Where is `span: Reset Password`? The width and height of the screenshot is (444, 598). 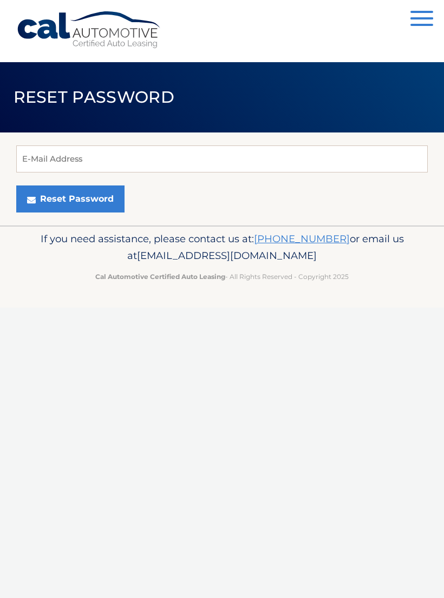 span: Reset Password is located at coordinates (94, 97).